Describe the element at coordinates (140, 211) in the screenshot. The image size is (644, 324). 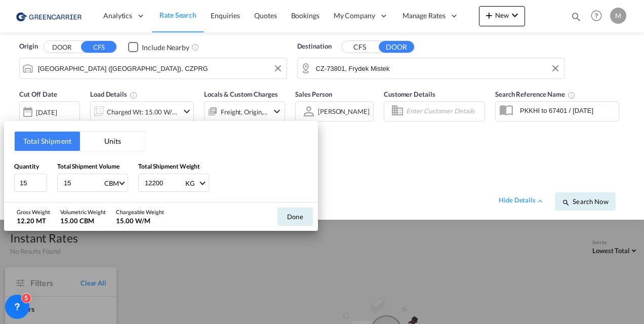
I see `div: Chargeable Weight` at that location.